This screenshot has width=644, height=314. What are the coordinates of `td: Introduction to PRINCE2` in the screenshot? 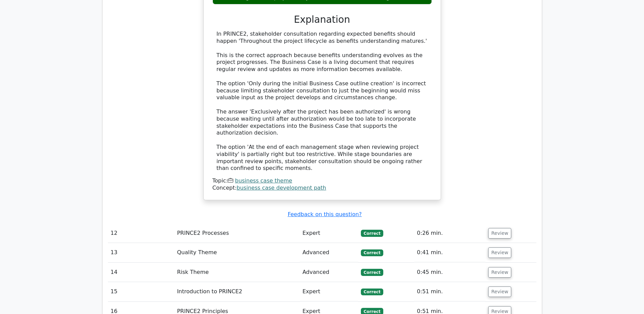 It's located at (237, 291).